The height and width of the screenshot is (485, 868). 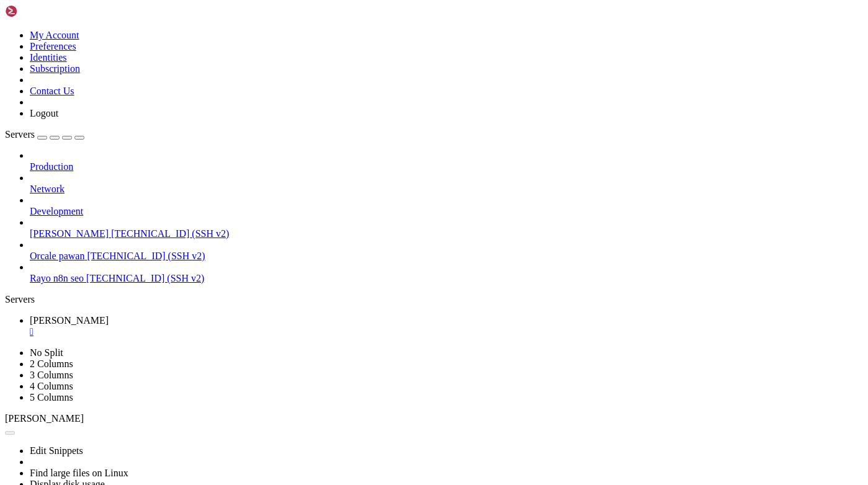 What do you see at coordinates (52, 91) in the screenshot?
I see `a: Contact Us` at bounding box center [52, 91].